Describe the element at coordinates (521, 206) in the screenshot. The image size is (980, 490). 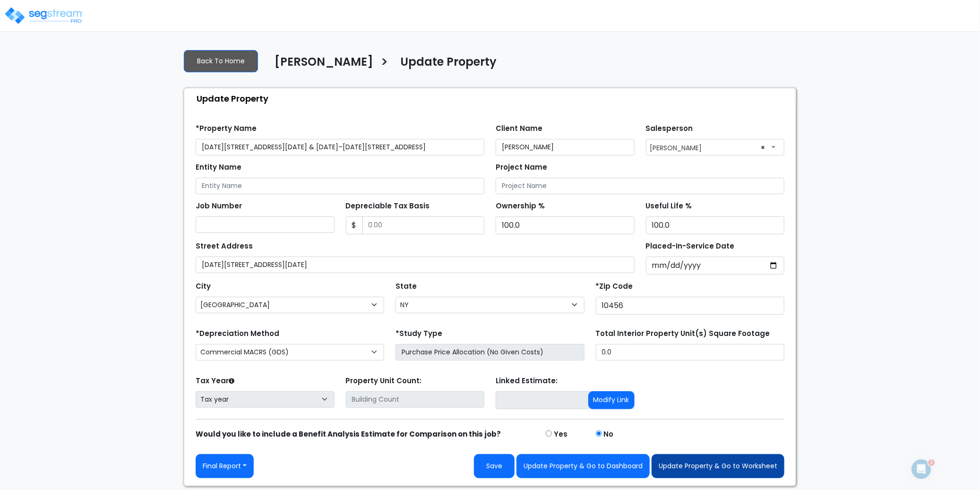
I see `label: Ownership %` at that location.